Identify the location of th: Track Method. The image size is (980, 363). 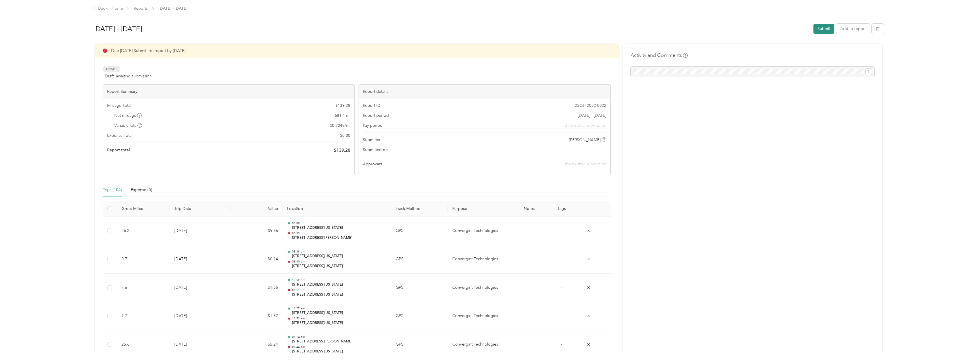
(419, 209).